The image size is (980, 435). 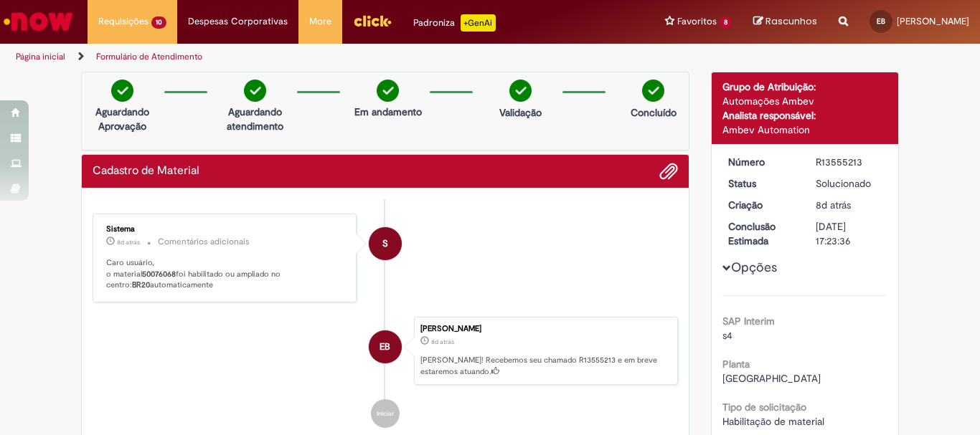 What do you see at coordinates (38, 22) in the screenshot?
I see `img: ServiceNow` at bounding box center [38, 22].